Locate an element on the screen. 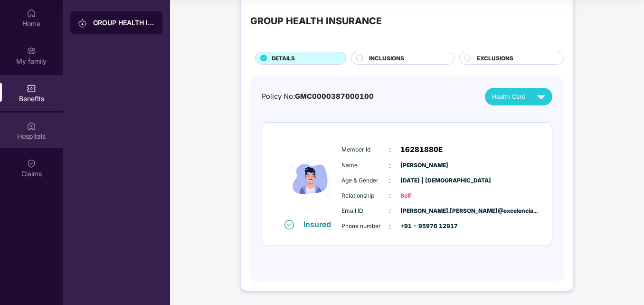  span: Phone number is located at coordinates (365, 226).